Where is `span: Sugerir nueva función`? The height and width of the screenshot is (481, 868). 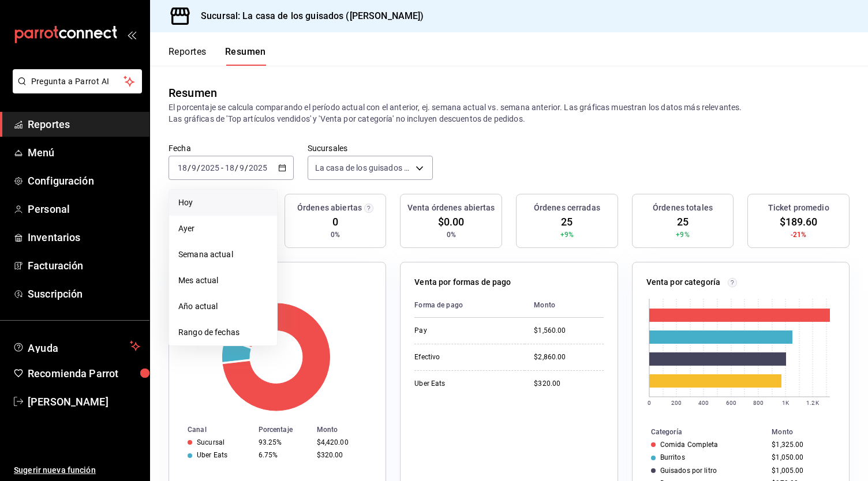 span: Sugerir nueva función is located at coordinates (77, 470).